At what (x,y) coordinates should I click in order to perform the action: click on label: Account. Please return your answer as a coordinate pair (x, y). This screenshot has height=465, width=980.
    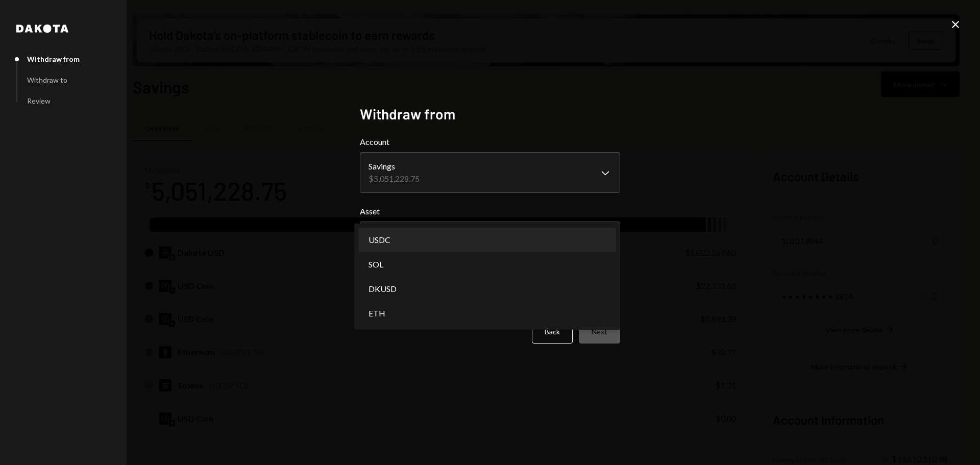
    Looking at the image, I should click on (490, 142).